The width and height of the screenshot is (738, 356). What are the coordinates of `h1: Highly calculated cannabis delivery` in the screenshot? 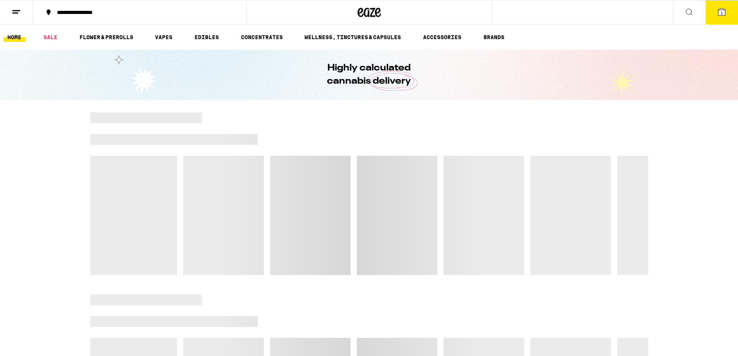 It's located at (369, 75).